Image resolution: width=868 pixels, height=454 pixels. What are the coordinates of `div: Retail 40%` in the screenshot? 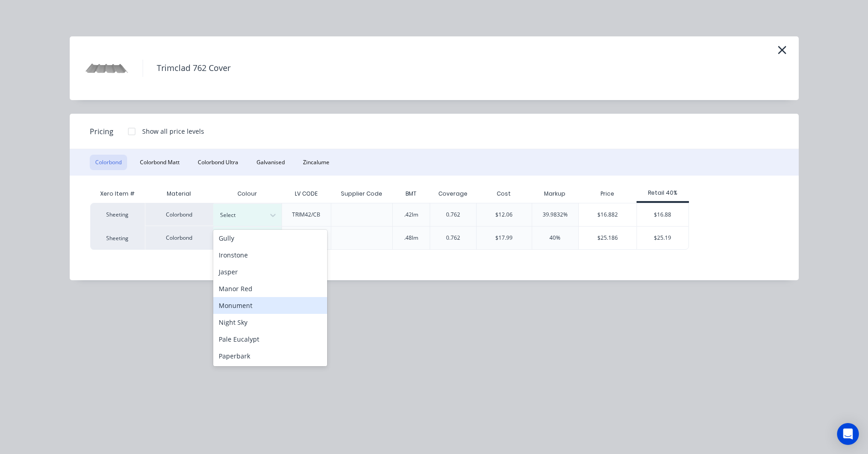 It's located at (662, 193).